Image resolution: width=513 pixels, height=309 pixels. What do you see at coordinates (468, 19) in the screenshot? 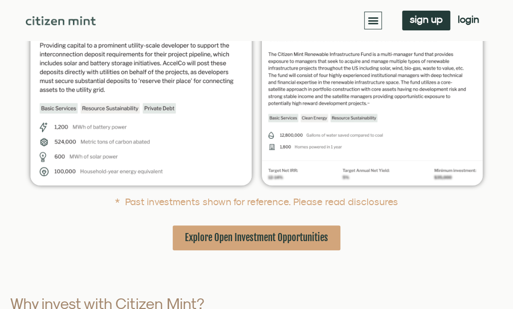
I see `span: login` at bounding box center [468, 19].